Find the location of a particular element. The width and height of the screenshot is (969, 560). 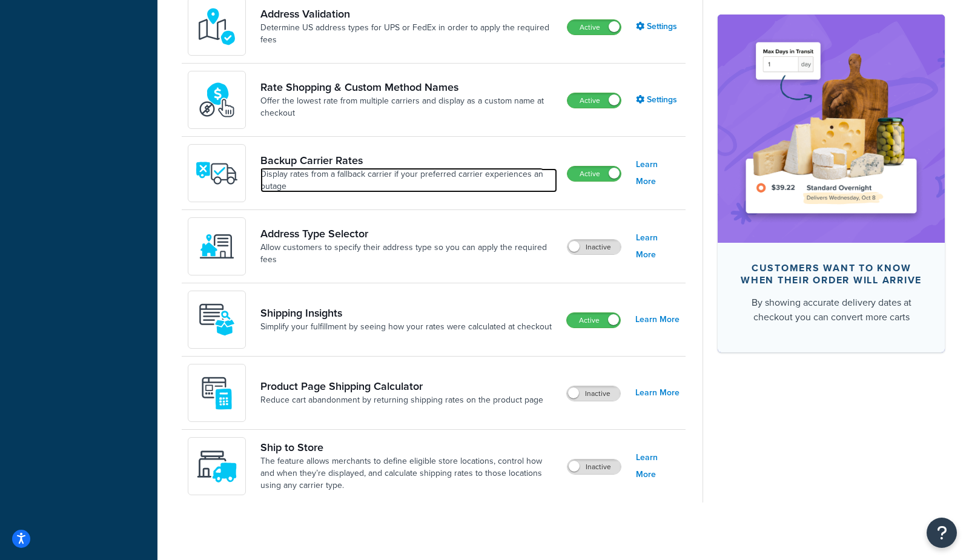

button: Open Resource Center is located at coordinates (942, 533).